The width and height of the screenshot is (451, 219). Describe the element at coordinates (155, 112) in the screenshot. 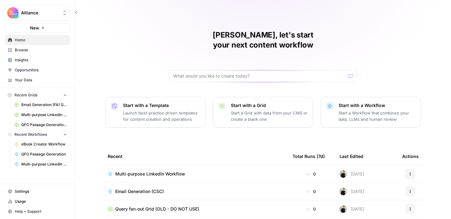

I see `button: Start with a TemplateLaunch best-practice driven templates for content creation and operations` at that location.